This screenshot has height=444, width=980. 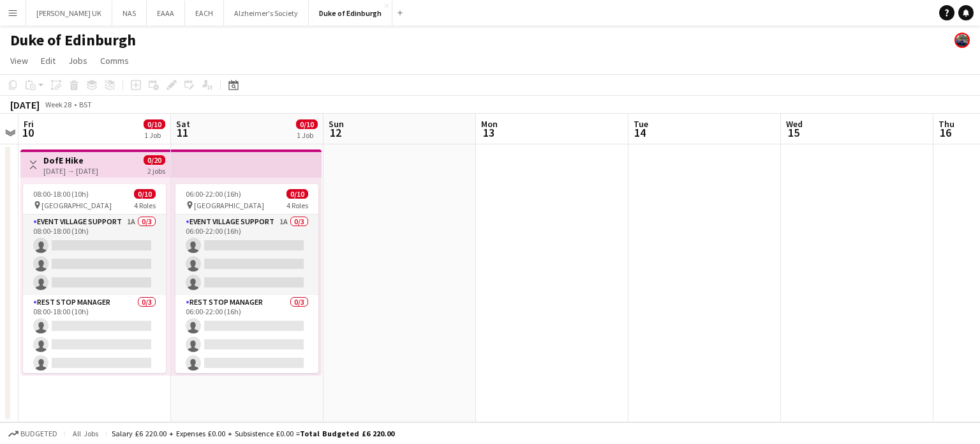 I want to click on button: NAS, so click(x=129, y=13).